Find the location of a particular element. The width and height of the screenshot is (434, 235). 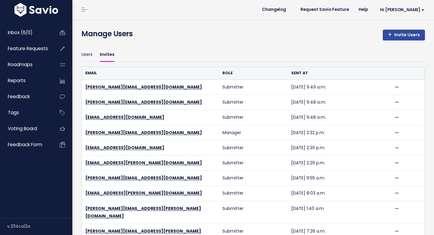

th: Role is located at coordinates (253, 73).